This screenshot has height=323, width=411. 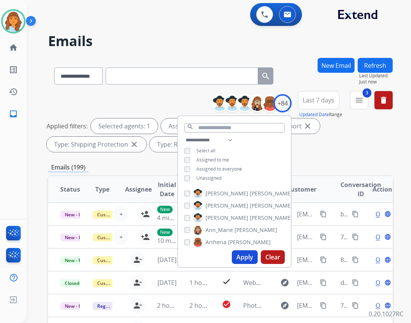 What do you see at coordinates (191, 126) in the screenshot?
I see `div: Assigned to me` at bounding box center [191, 126].